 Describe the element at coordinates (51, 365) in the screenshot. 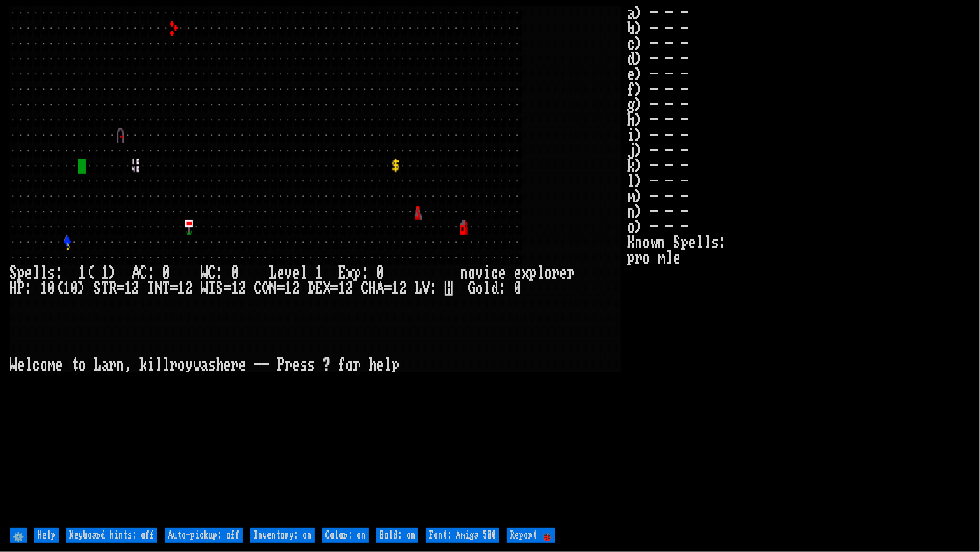

I see `div: m` at that location.